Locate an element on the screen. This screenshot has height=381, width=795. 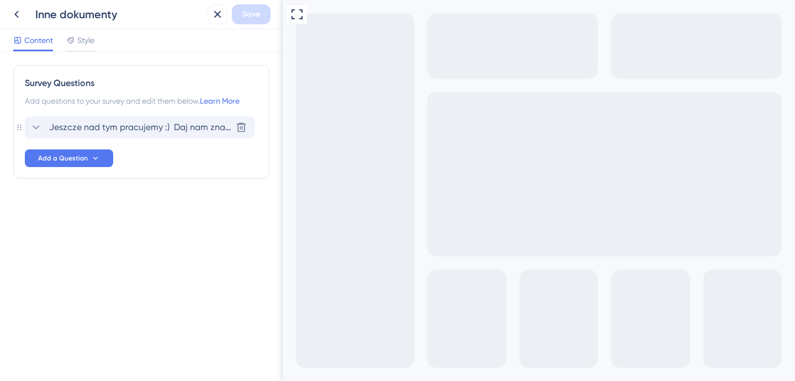
span: Save is located at coordinates (251, 14).